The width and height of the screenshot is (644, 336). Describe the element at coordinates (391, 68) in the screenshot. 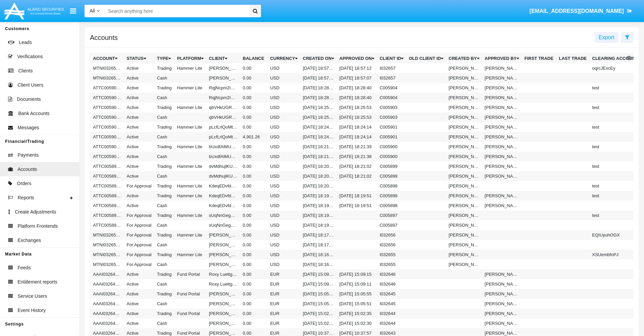

I see `td: I032657` at that location.